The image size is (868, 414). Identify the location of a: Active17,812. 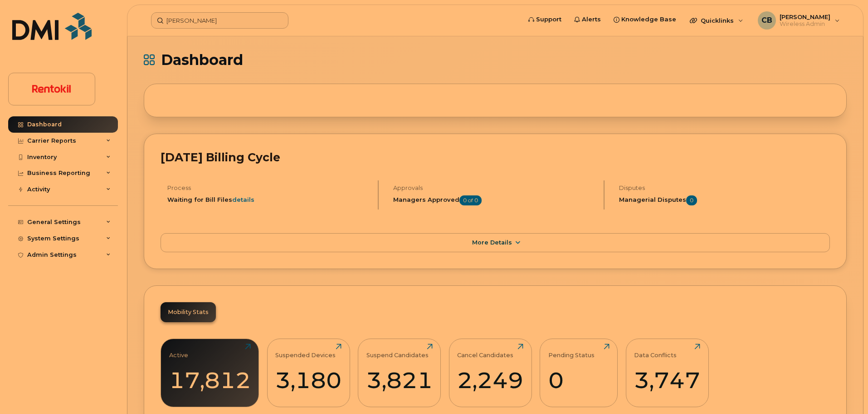
(210, 372).